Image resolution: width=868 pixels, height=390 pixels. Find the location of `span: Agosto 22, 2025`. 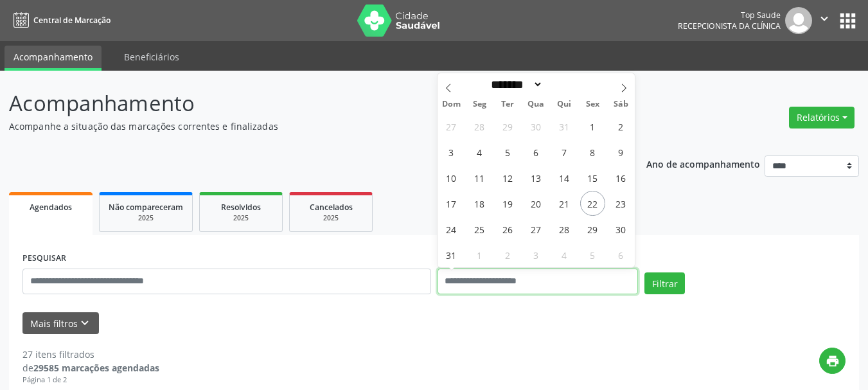

span: Agosto 22, 2025 is located at coordinates (593, 203).